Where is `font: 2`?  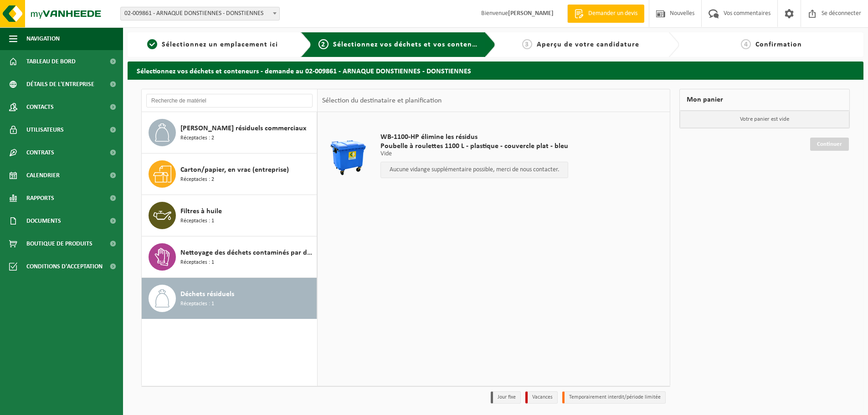 font: 2 is located at coordinates (323, 45).